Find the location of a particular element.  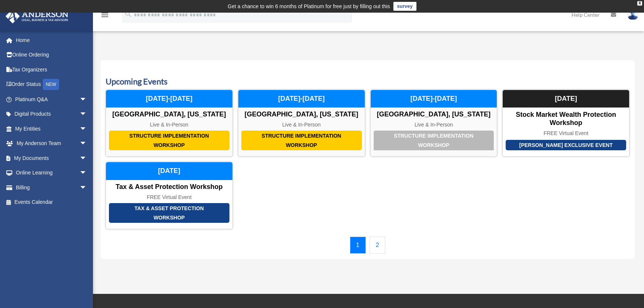

a: 2 is located at coordinates (378, 245).